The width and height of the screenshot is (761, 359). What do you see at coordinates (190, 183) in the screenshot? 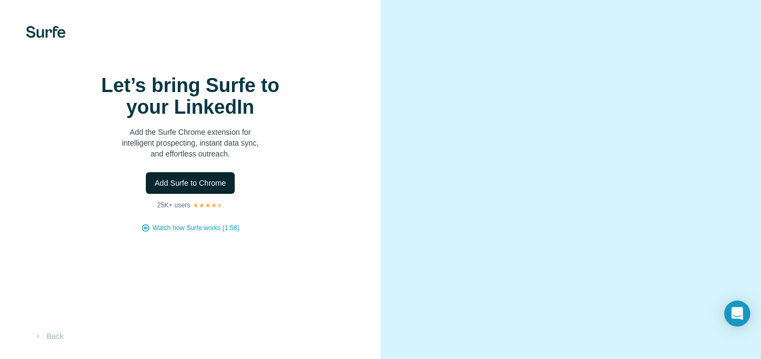
I see `button: Add Surfe to Chrome` at bounding box center [190, 183].